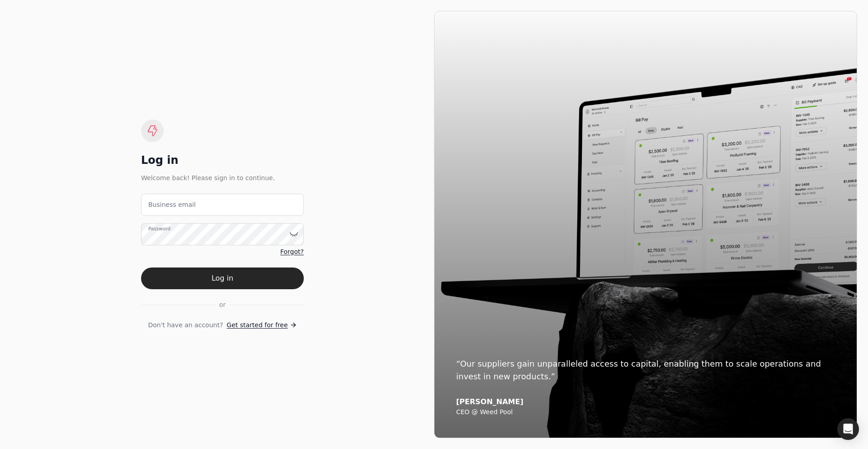 Image resolution: width=868 pixels, height=449 pixels. What do you see at coordinates (257, 325) in the screenshot?
I see `span: Get started for free` at bounding box center [257, 325].